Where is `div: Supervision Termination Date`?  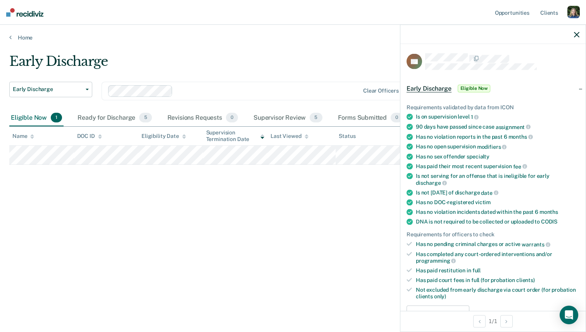
div: Supervision Termination Date is located at coordinates (235, 136).